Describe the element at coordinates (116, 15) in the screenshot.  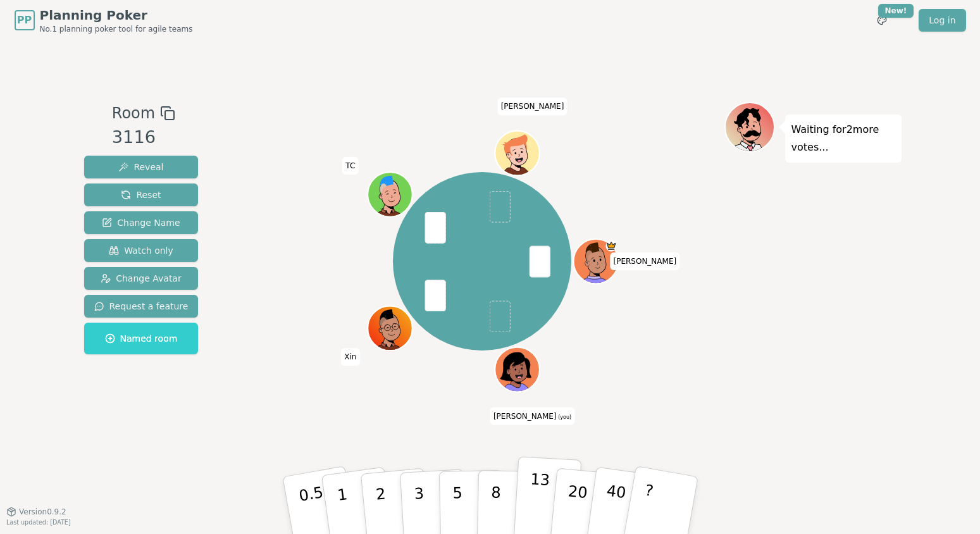
I see `span: Planning Poker` at that location.